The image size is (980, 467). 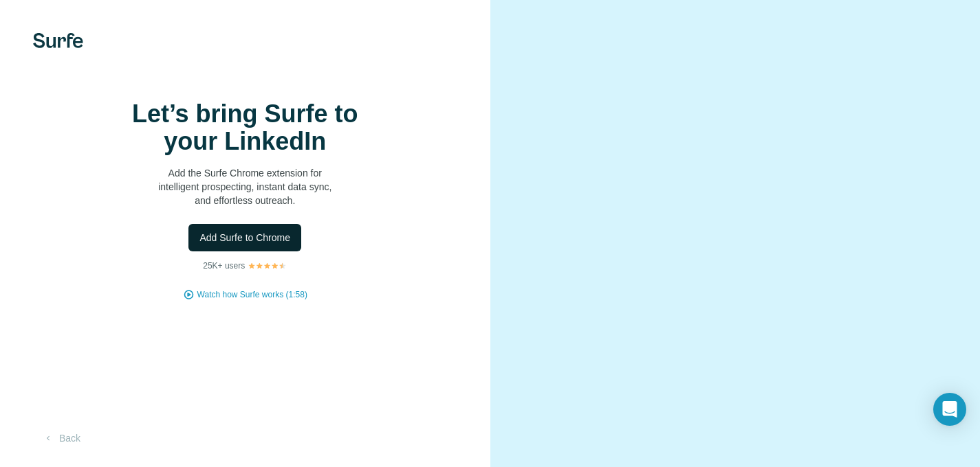 I want to click on h1: Let’s bring Surfe to your LinkedIn, so click(x=245, y=128).